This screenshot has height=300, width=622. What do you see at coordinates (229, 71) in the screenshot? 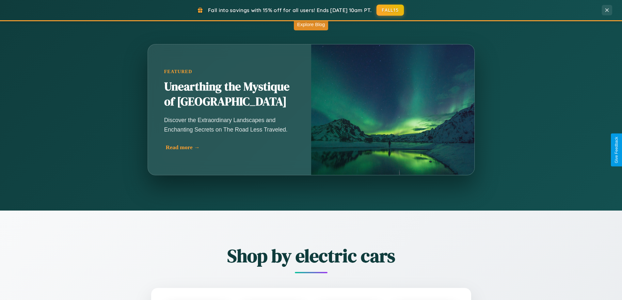
I see `div: Featured` at bounding box center [229, 71].